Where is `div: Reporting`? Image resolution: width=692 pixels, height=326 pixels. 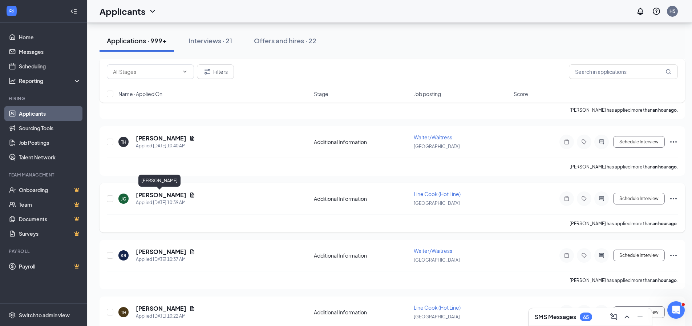 div: Reporting is located at coordinates (50, 81).